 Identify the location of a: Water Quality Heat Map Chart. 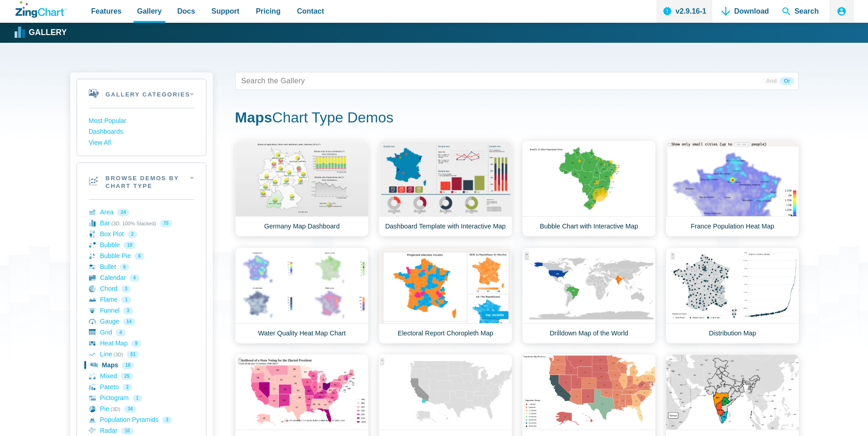
(302, 295).